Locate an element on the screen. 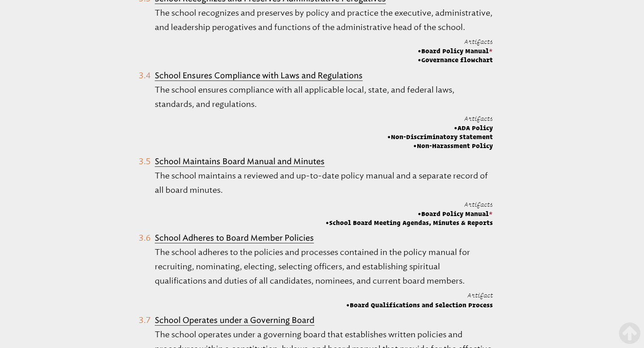  span: School Board Meeting Agendas, Minutes & Reports is located at coordinates (409, 223).